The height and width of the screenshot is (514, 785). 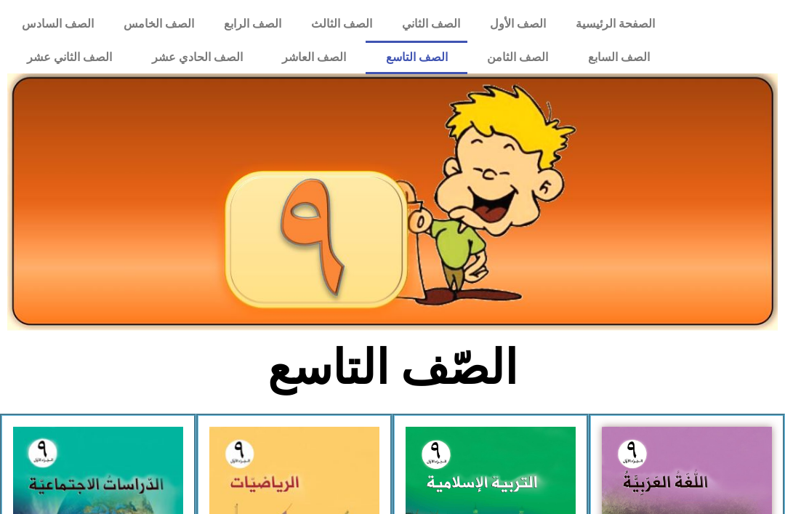 What do you see at coordinates (159, 24) in the screenshot?
I see `a: الصف الخامس` at bounding box center [159, 24].